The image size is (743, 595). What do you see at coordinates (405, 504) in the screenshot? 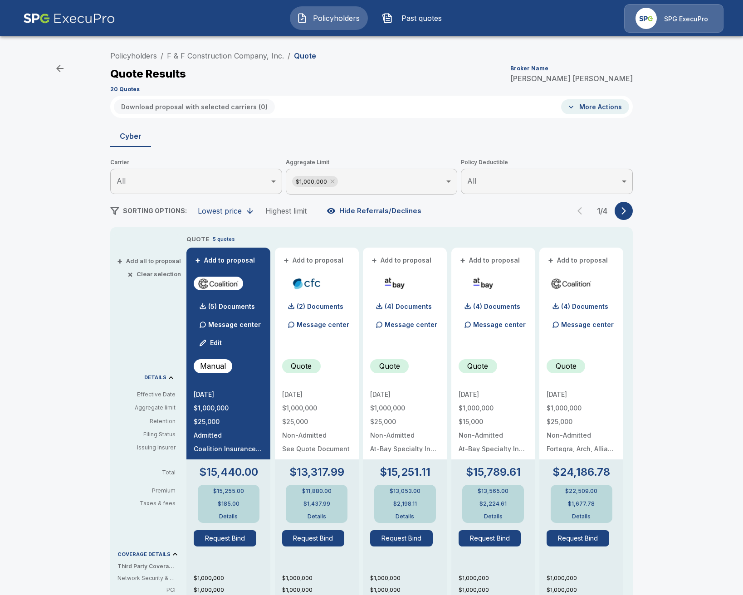
I see `p: $2,198.11` at bounding box center [405, 504].